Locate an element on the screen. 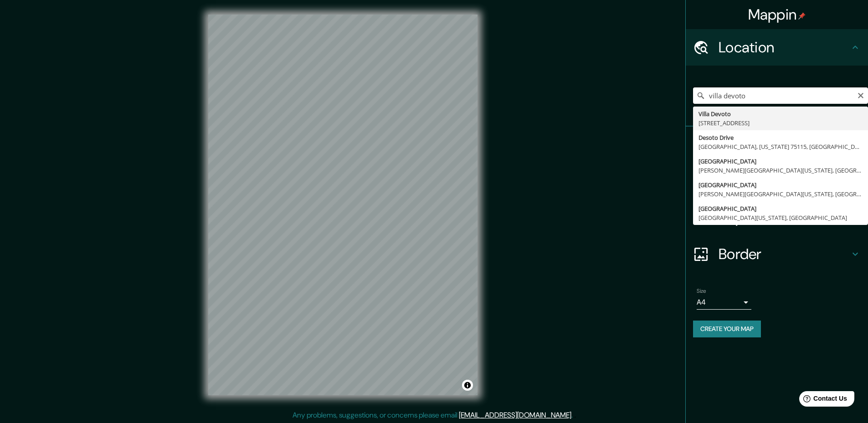  div: Pins is located at coordinates (777, 145).